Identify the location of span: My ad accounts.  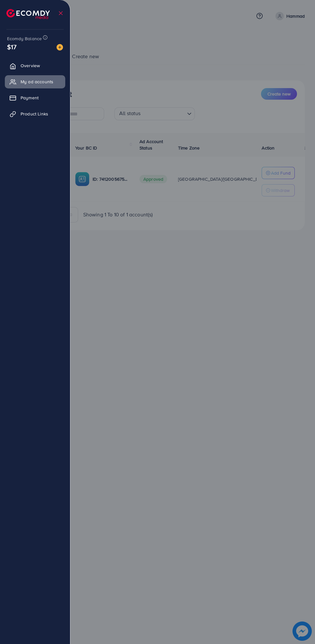
(37, 81).